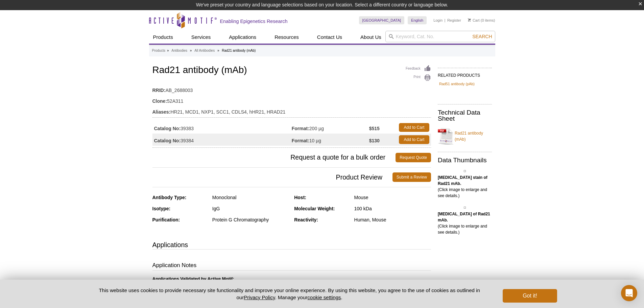 Image resolution: width=644 pixels, height=308 pixels. I want to click on strong: Purification:, so click(166, 220).